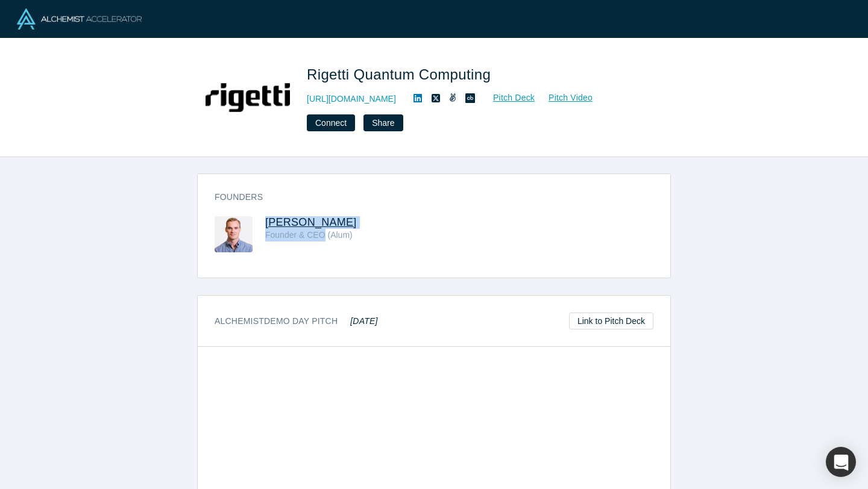  Describe the element at coordinates (309, 235) in the screenshot. I see `span: Founder & CEO (Alum)` at that location.